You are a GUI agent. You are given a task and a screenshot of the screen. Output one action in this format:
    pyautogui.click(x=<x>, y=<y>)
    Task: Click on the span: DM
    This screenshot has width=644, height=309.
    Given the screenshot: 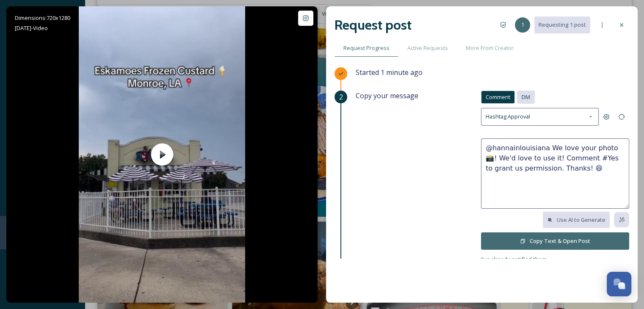 What is the action you would take?
    pyautogui.click(x=526, y=97)
    